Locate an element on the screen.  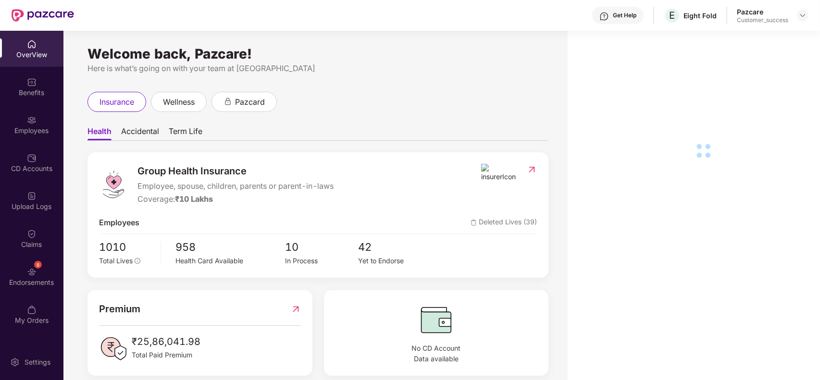
span: Group Health Insurance is located at coordinates (236, 171).